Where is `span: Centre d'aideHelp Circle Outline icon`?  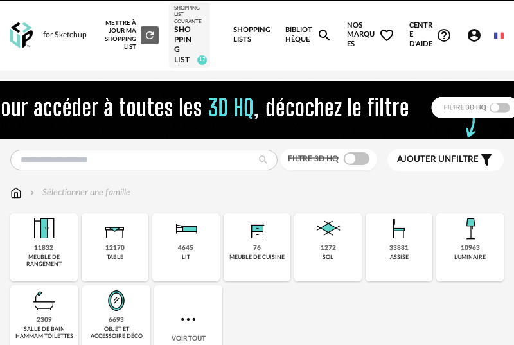 span: Centre d'aideHelp Circle Outline icon is located at coordinates (430, 35).